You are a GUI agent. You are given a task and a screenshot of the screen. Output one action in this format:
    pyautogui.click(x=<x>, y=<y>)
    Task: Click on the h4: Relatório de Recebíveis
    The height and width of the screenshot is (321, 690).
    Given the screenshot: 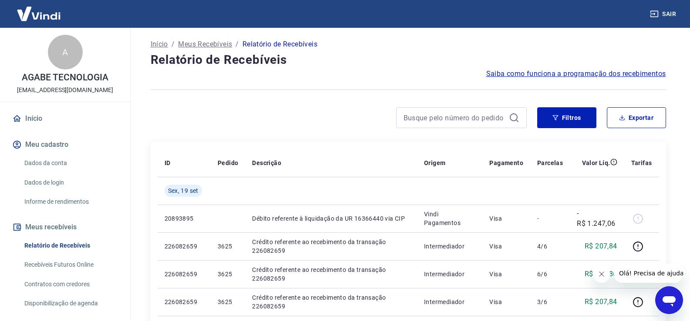 What is the action you would take?
    pyautogui.click(x=408, y=60)
    